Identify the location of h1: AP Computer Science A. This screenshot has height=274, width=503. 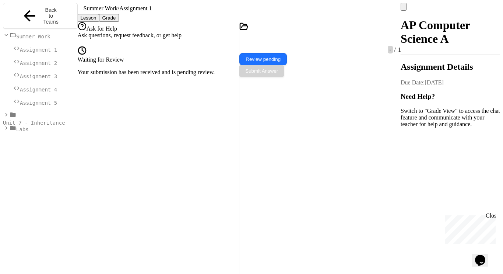
(450, 32).